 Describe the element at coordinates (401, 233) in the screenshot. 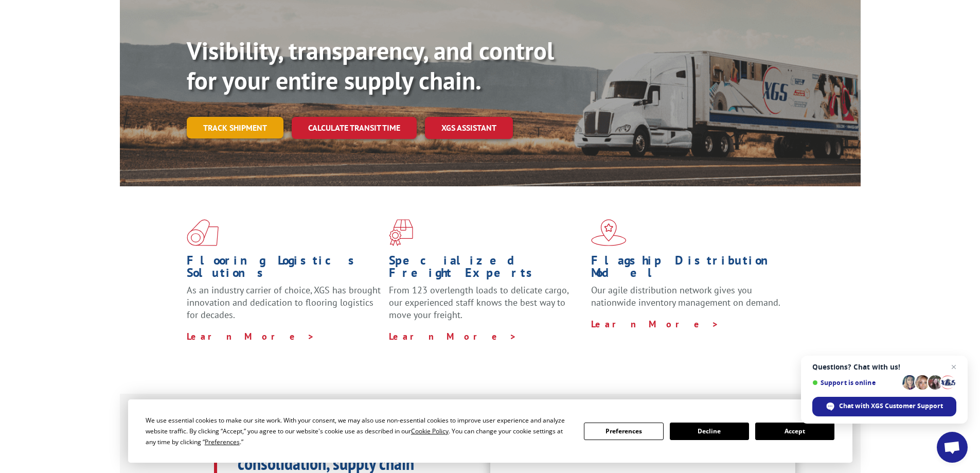

I see `img: xgs-icon-focused-on-flooring-red` at that location.